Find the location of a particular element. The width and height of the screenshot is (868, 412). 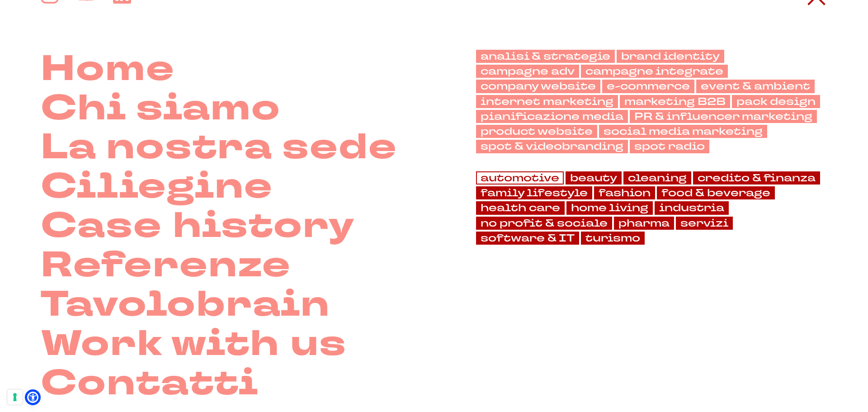

a: pianificazione media is located at coordinates (552, 116).